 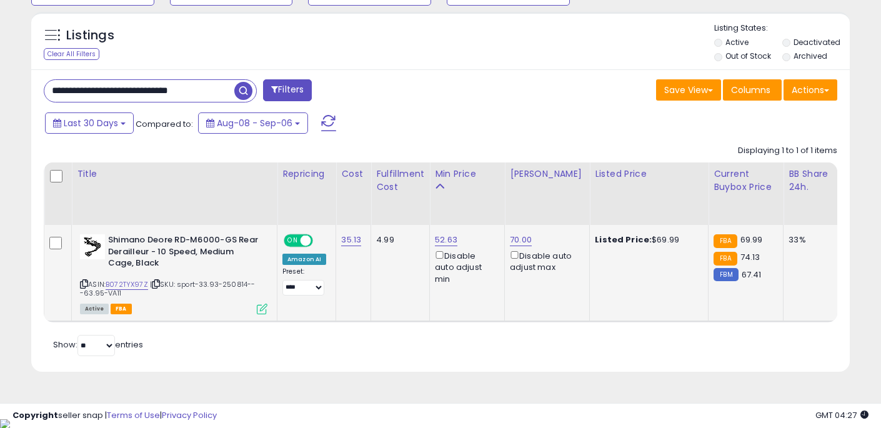 I want to click on span: 2025-10-7 04:27 GMT, so click(x=842, y=415).